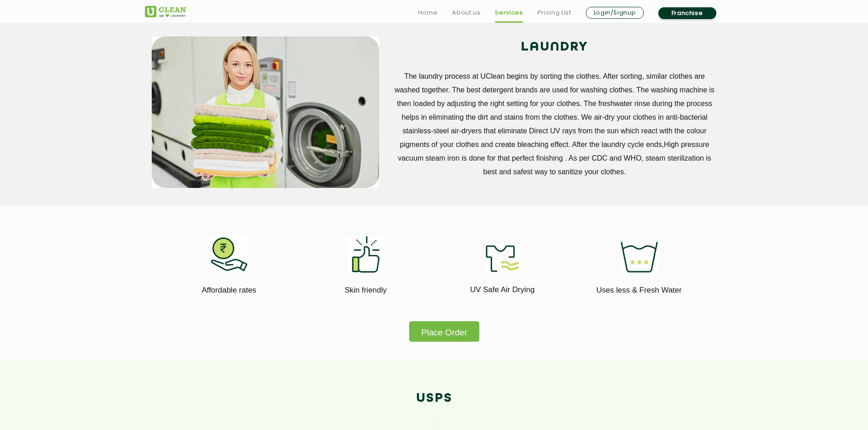 The height and width of the screenshot is (430, 868). I want to click on a: Home, so click(428, 13).